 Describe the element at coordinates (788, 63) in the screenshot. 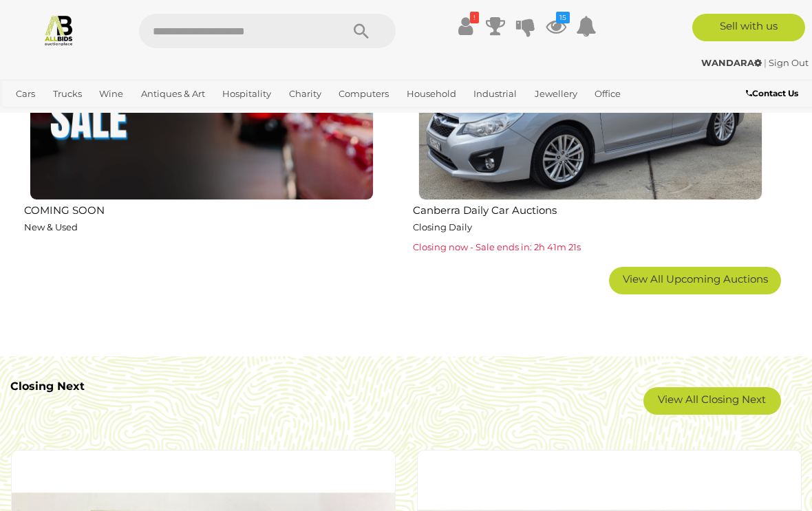

I see `a: Sign Out` at that location.